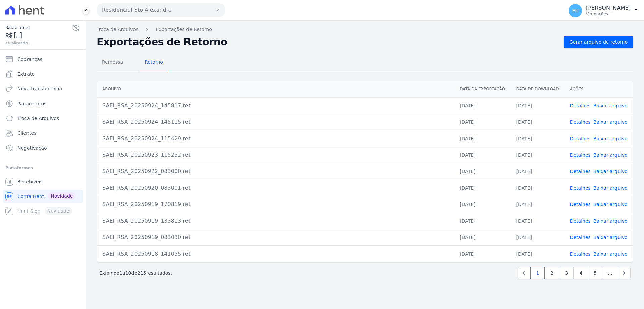 The image size is (644, 309). I want to click on a: Retorno, so click(154, 62).